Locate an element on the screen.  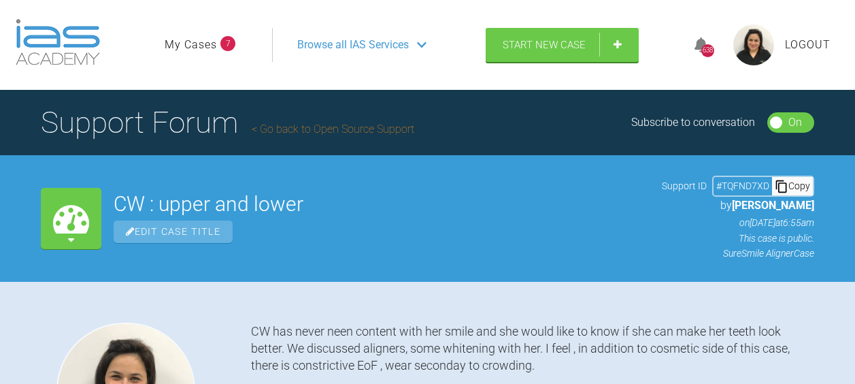
a: Go back to Open Source Support is located at coordinates (333, 129).